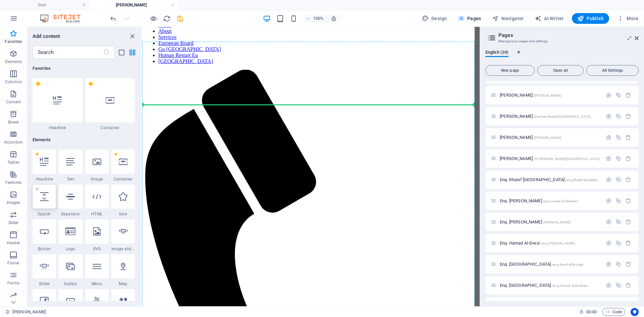 This screenshot has width=644, height=317. I want to click on h6: 100%, so click(319, 18).